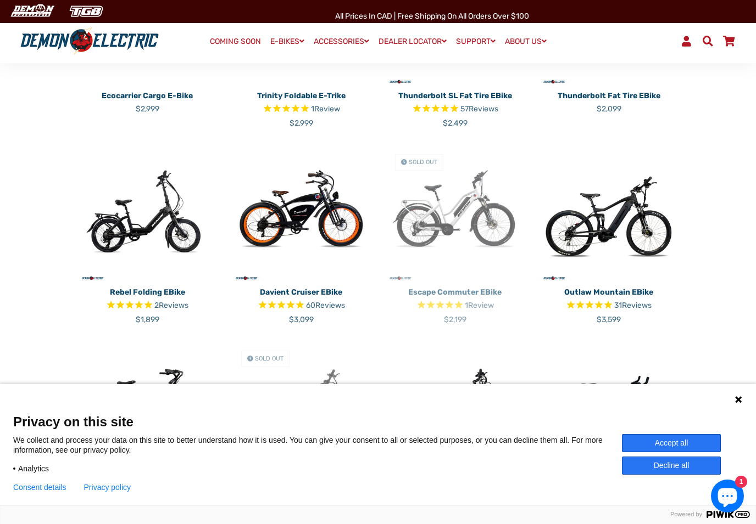  What do you see at coordinates (40, 488) in the screenshot?
I see `button: Consent details` at bounding box center [40, 488].